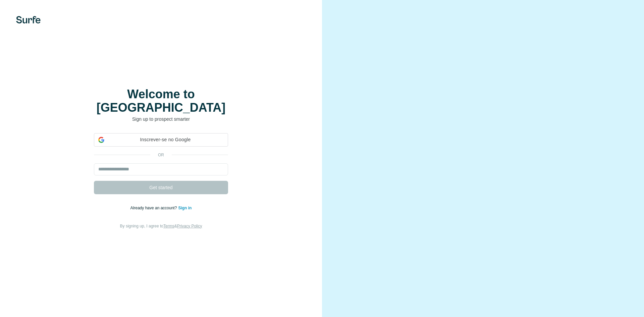  What do you see at coordinates (161, 140) in the screenshot?
I see `div: Inscrever-se no Google` at bounding box center [161, 140].